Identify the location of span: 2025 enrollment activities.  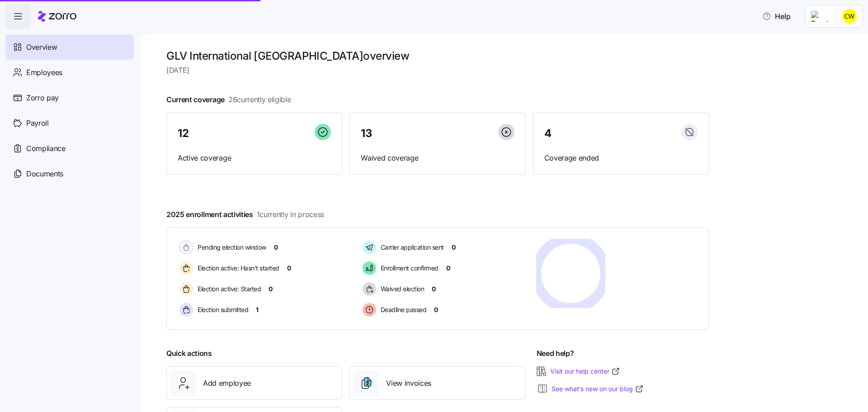
(245, 214).